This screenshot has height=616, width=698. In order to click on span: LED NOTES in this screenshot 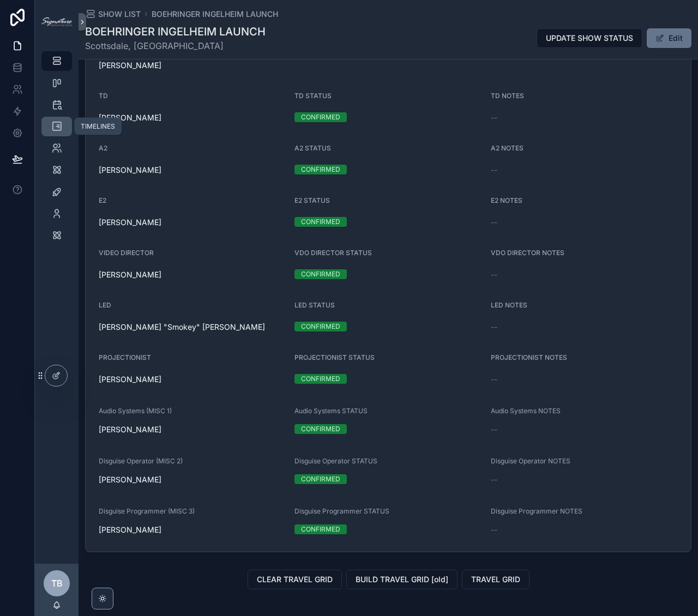, I will do `click(509, 305)`.